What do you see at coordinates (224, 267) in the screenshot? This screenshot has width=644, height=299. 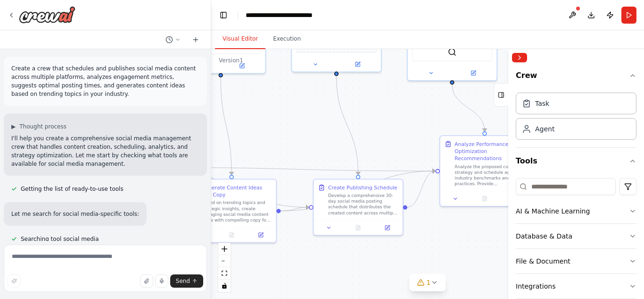 I see `div: React Flow controls` at bounding box center [224, 267].